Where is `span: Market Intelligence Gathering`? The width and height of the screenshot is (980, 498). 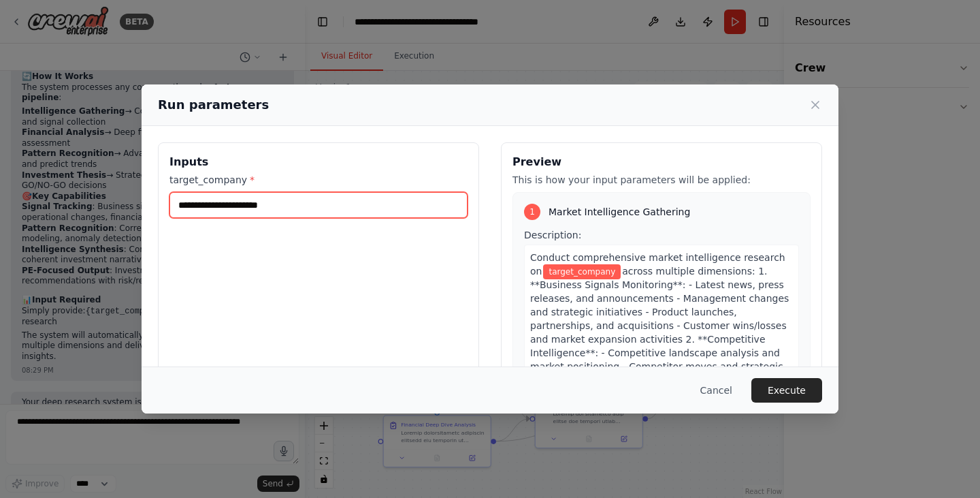
span: Market Intelligence Gathering is located at coordinates (619, 212).